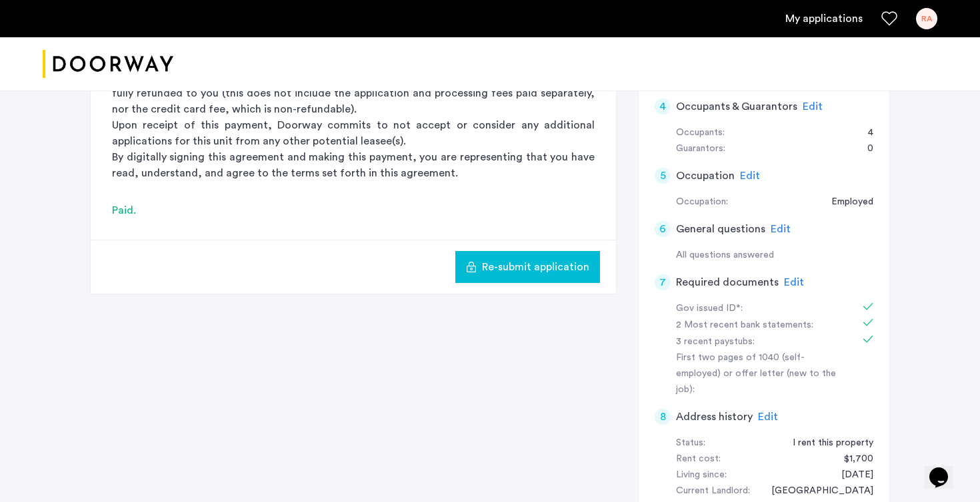  What do you see at coordinates (700, 133) in the screenshot?
I see `div: Occupants:` at bounding box center [700, 133].